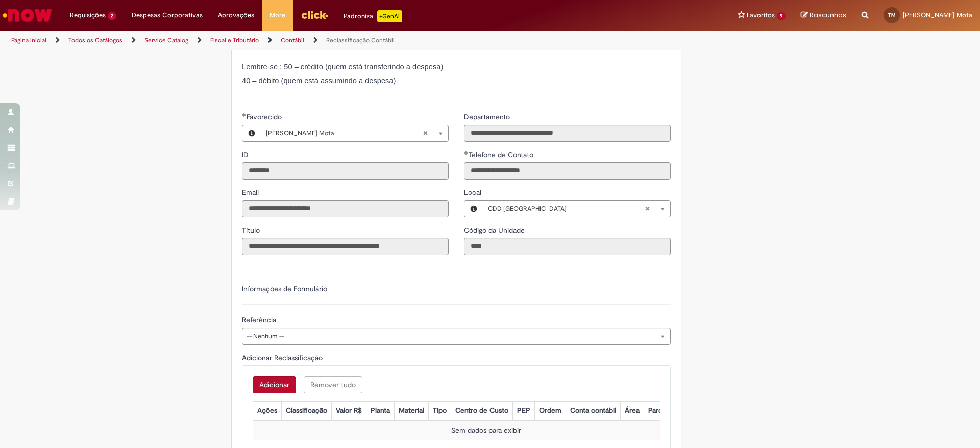 This screenshot has height=448, width=980. What do you see at coordinates (456, 81) in the screenshot?
I see `p: 40 – débito (quem está assumindo a despesa)` at bounding box center [456, 81].